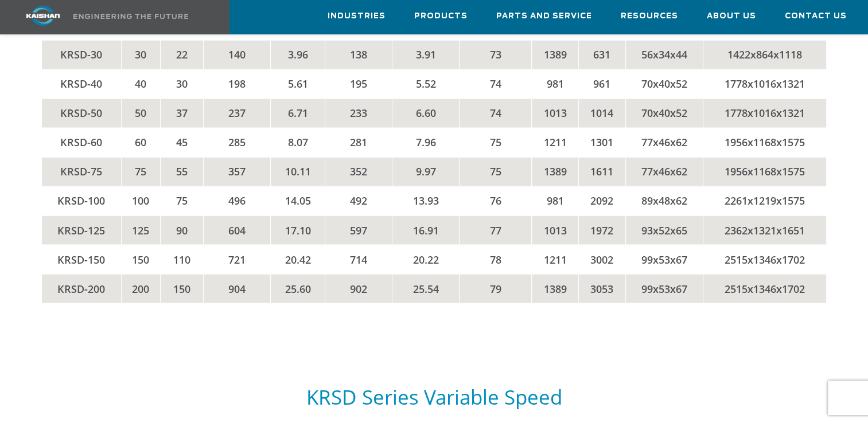  I want to click on td: 1956x1168x1575, so click(764, 142).